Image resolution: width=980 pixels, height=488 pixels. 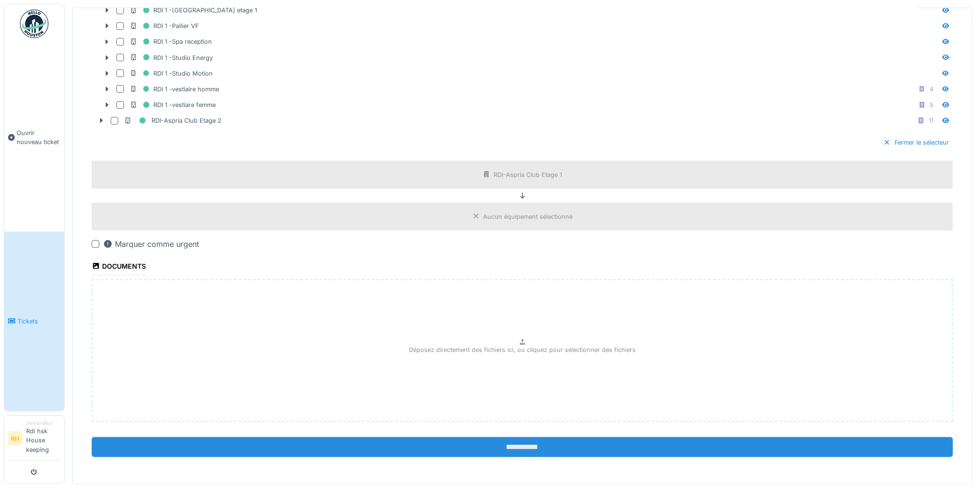 What do you see at coordinates (932, 120) in the screenshot?
I see `div: 11` at bounding box center [932, 120].